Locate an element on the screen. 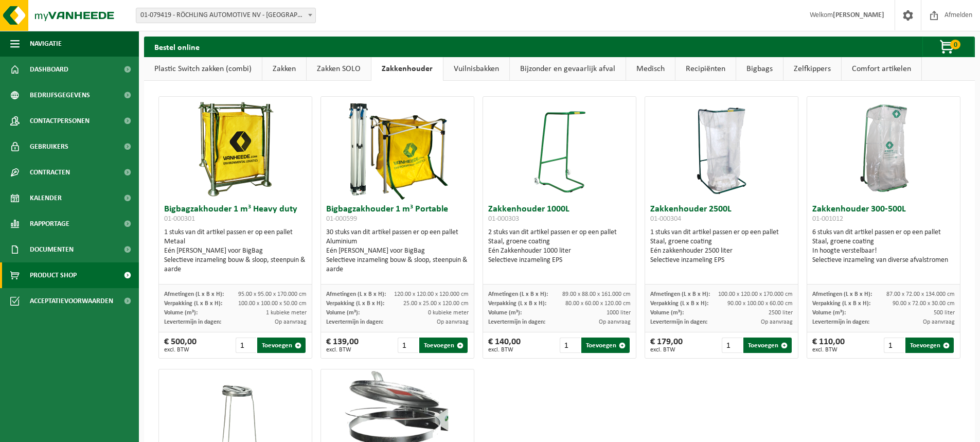 Image resolution: width=980 pixels, height=442 pixels. span: Contracten is located at coordinates (50, 173).